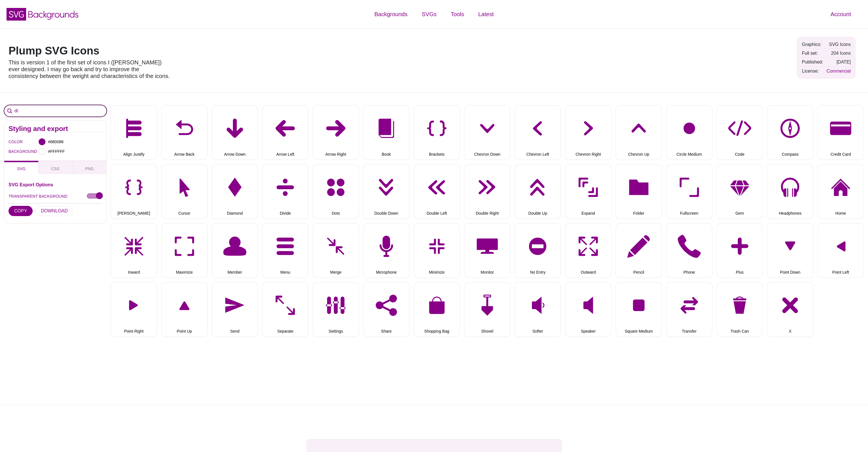 The width and height of the screenshot is (868, 452). What do you see at coordinates (336, 309) in the screenshot?
I see `button: Settings` at bounding box center [336, 309].